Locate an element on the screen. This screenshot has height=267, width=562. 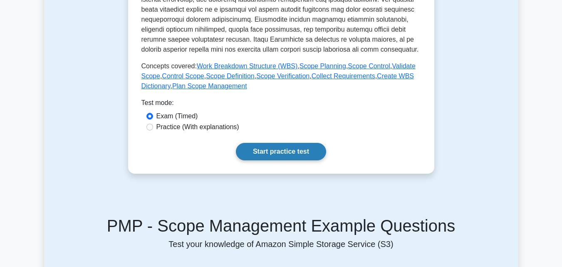
label: Exam (Timed) is located at coordinates (177, 116).